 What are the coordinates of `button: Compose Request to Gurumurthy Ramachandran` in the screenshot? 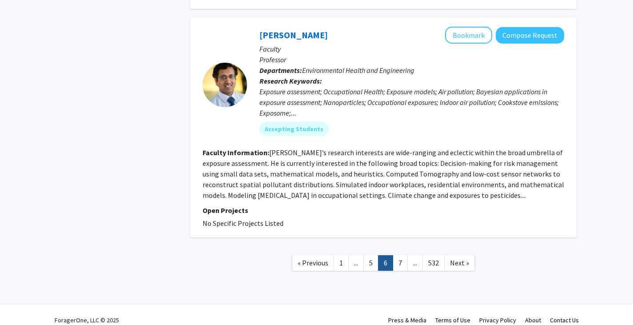 It's located at (530, 35).